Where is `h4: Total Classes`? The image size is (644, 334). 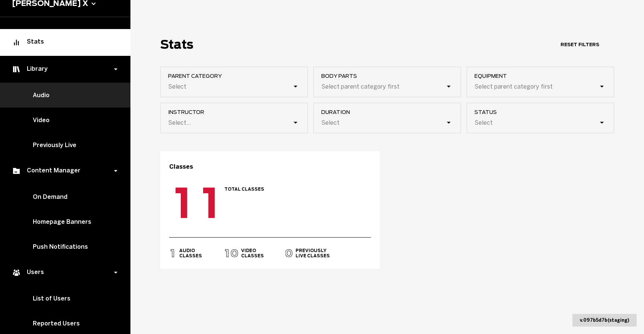
h4: Total Classes is located at coordinates (244, 189).